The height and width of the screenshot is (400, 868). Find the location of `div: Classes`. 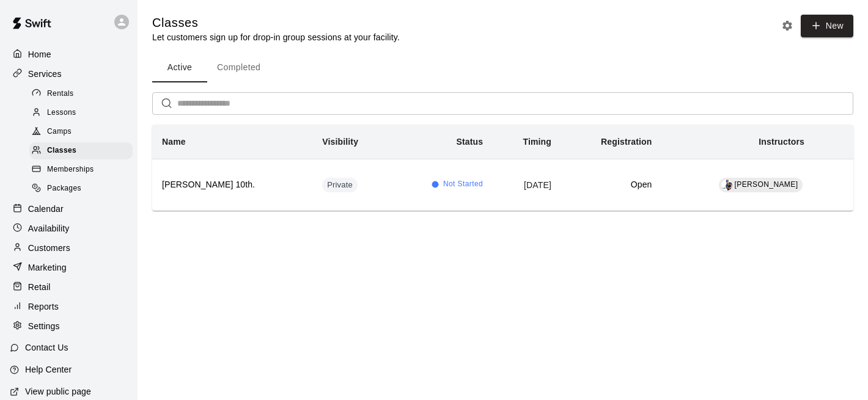

div: Classes is located at coordinates (80, 151).